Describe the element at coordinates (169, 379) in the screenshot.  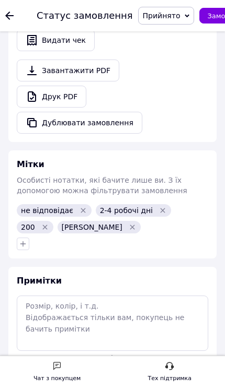
I see `div: Тех підтримка` at that location.